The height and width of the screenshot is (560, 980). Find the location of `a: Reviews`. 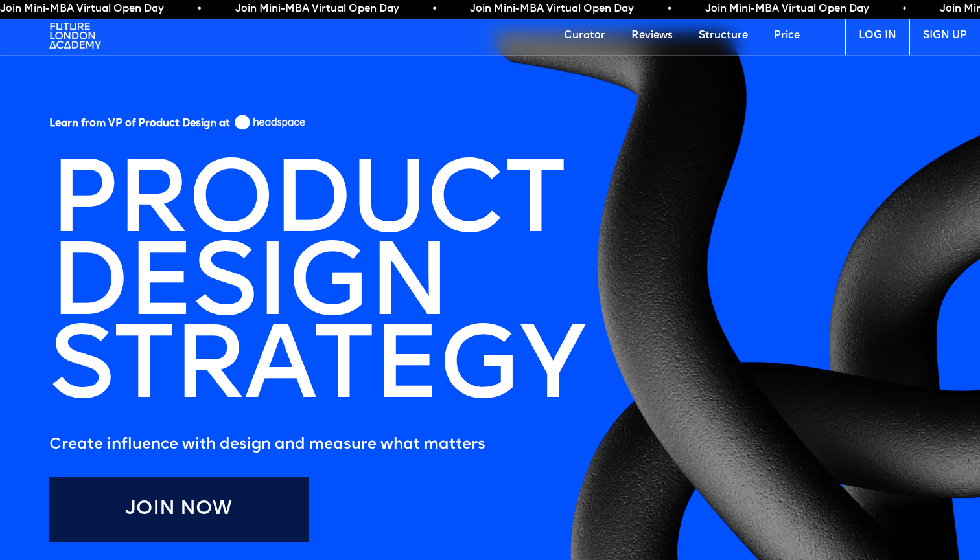

a: Reviews is located at coordinates (652, 36).